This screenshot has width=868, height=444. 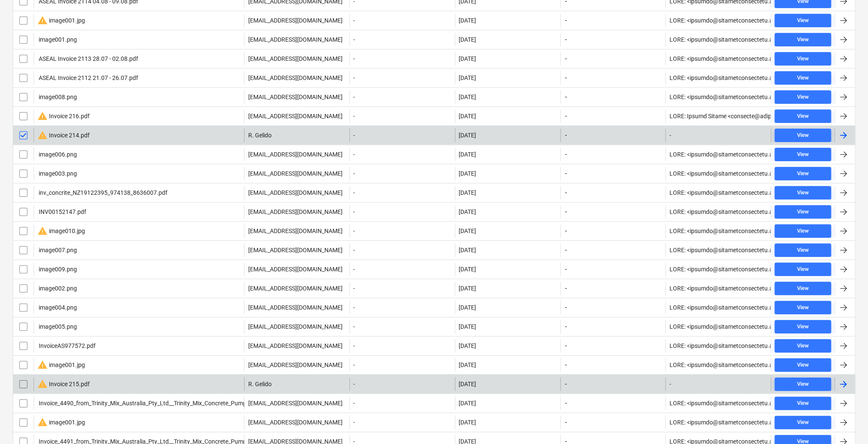 What do you see at coordinates (87, 78) in the screenshot?
I see `div: ASEAL Invoice 2112 21.07 - 26.07.pdf` at bounding box center [87, 78].